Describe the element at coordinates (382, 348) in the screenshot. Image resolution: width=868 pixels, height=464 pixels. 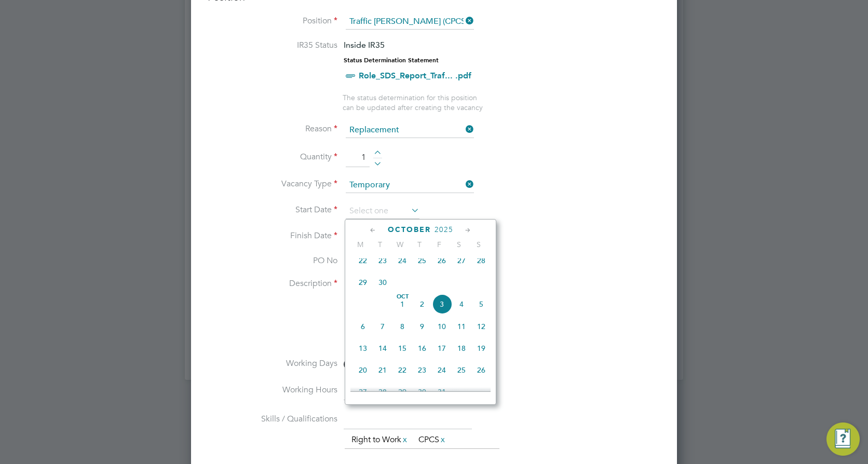
I see `span: 14` at that location.